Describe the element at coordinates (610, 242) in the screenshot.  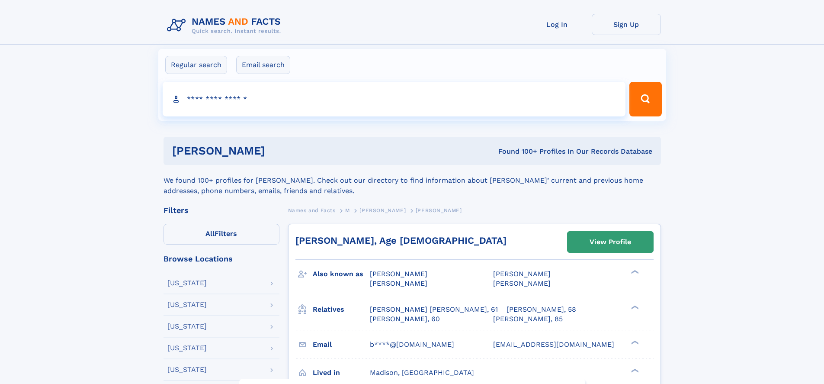
I see `div: View Profile` at that location.